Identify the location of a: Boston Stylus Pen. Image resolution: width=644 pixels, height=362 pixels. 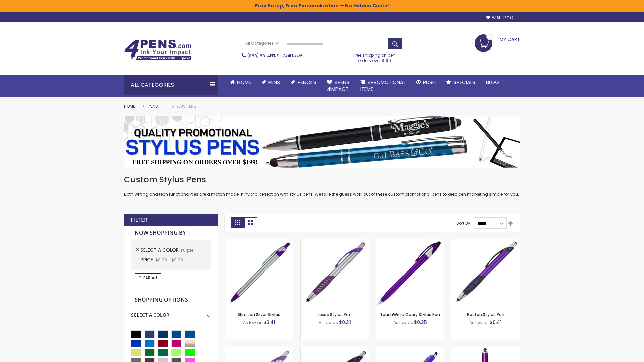
(486, 314).